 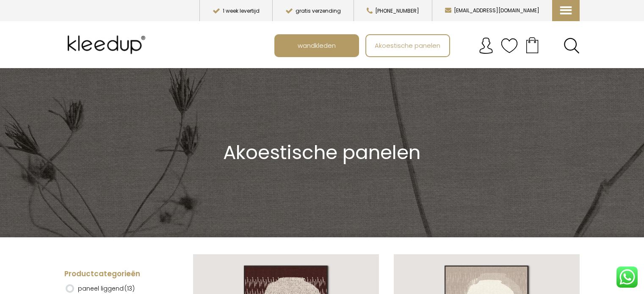 I want to click on img: account.svg, so click(x=486, y=46).